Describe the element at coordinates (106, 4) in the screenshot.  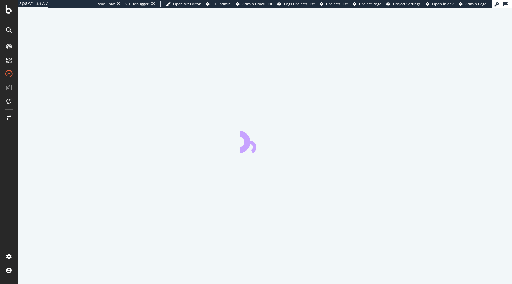
I see `div: ReadOnly:` at that location.